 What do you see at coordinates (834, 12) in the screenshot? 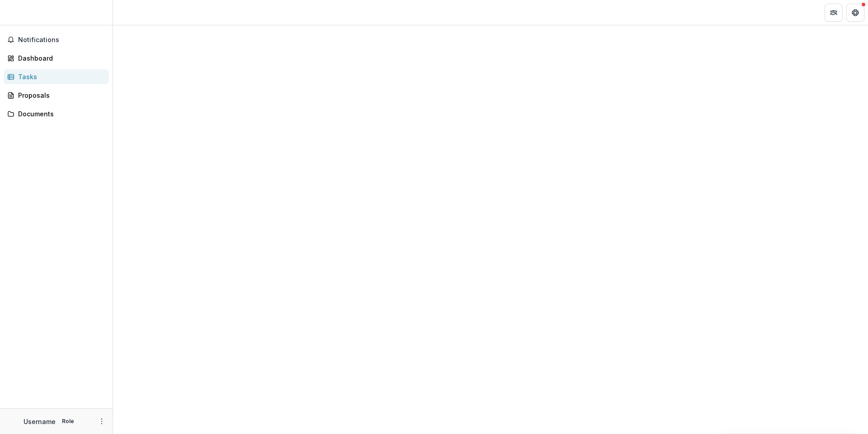
I see `button: Partners` at bounding box center [834, 12].